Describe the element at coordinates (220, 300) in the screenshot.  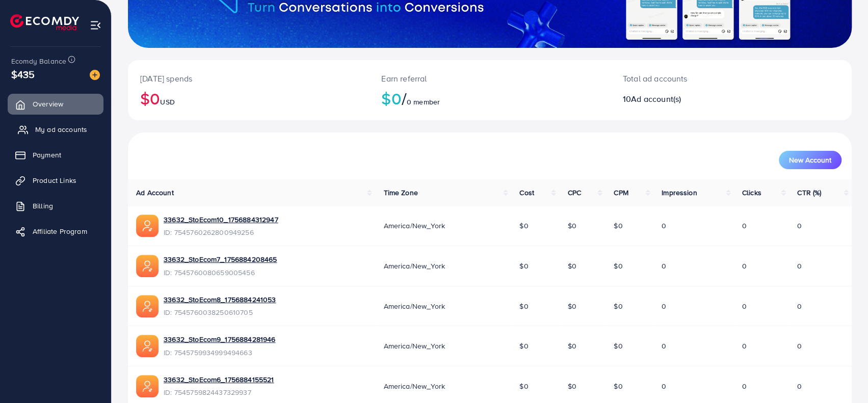
I see `a: 33632_StoEcom8_1756884241053` at that location.